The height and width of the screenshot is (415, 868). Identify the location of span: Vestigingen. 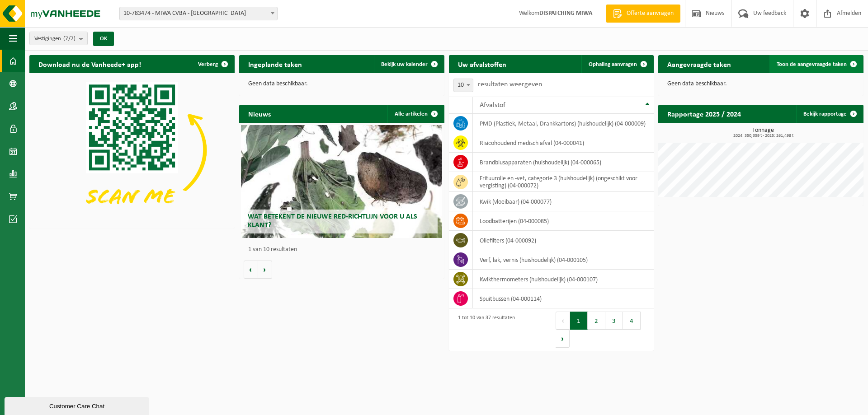
(54, 39).